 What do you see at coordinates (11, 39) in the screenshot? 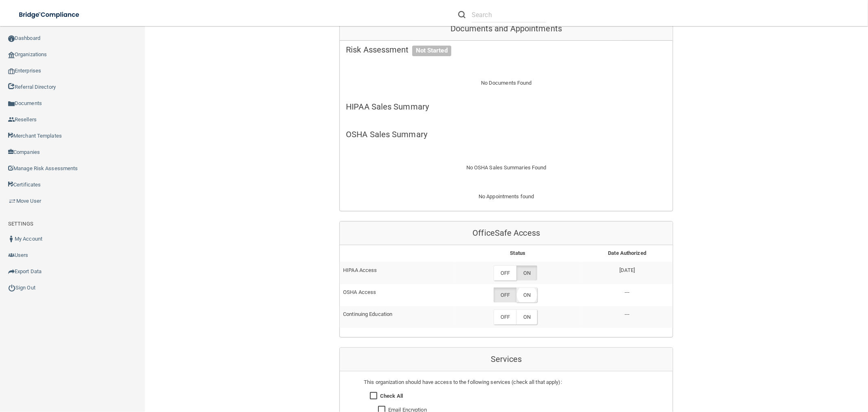
I see `img: ic_dashboard_dark.d01f4a41.png` at bounding box center [11, 39].